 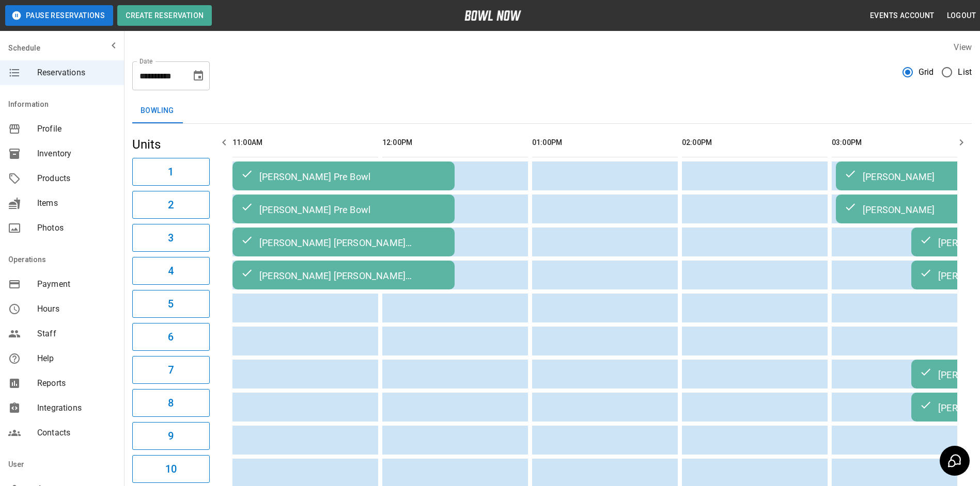 I want to click on button: 8, so click(x=171, y=403).